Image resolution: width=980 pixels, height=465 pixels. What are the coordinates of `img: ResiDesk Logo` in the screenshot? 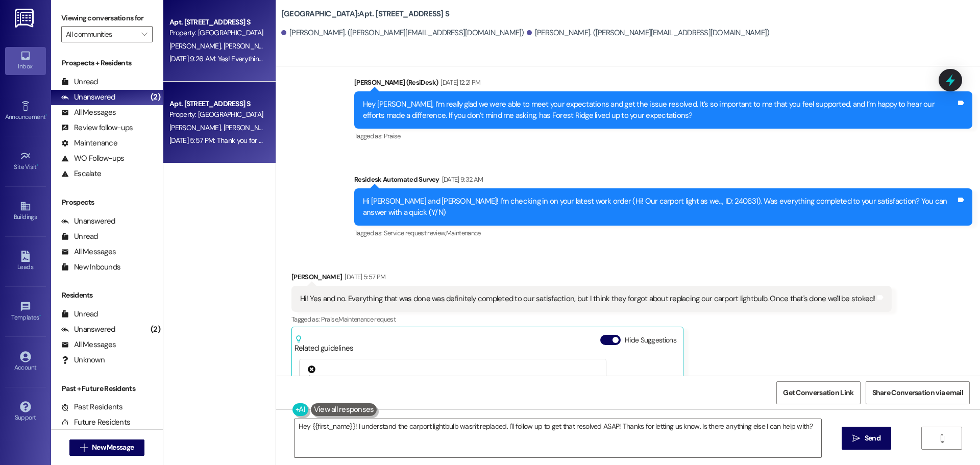 It's located at (25, 18).